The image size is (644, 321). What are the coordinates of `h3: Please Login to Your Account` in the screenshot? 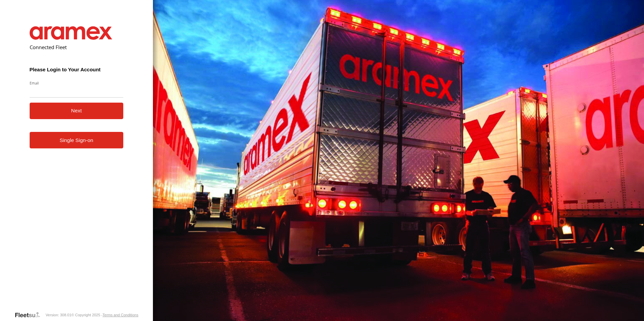 It's located at (76, 69).